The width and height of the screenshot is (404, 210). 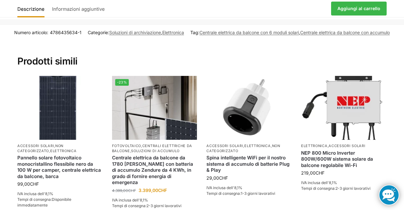 What do you see at coordinates (249, 108) in the screenshot?
I see `img: Spina intelligente WiFi per il nostro sistema di accumulo di batterie Plug & Play` at bounding box center [249, 108].